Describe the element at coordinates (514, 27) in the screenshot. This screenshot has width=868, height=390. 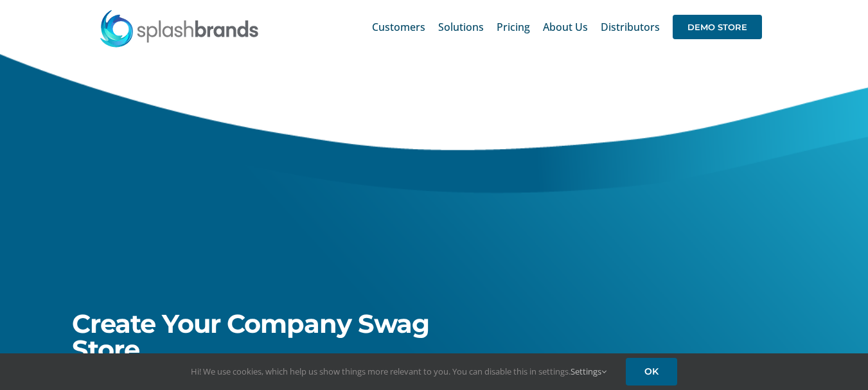
I see `a: Pricing` at that location.